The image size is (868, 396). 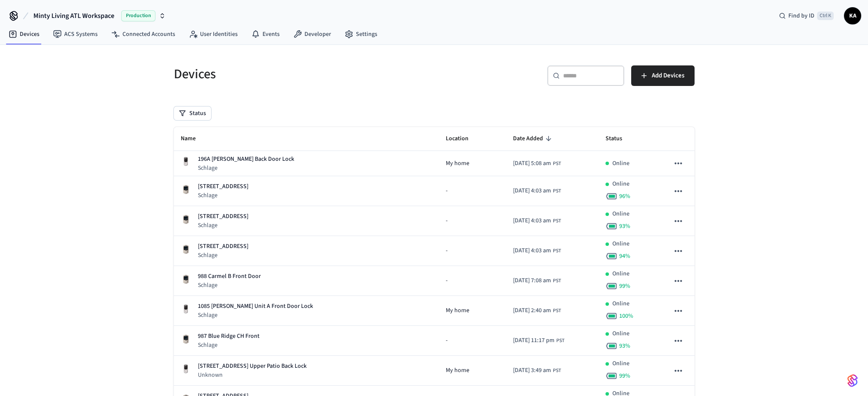 I want to click on a: Developer, so click(x=312, y=34).